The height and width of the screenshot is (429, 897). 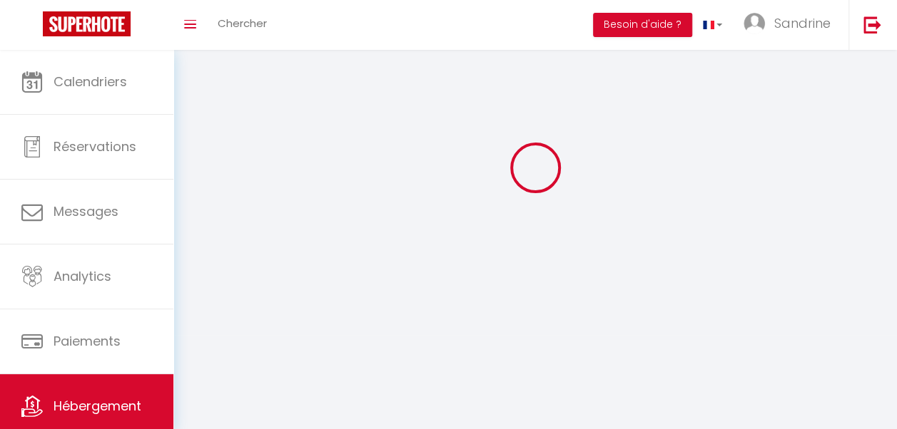 What do you see at coordinates (802, 23) in the screenshot?
I see `span: Sandrine` at bounding box center [802, 23].